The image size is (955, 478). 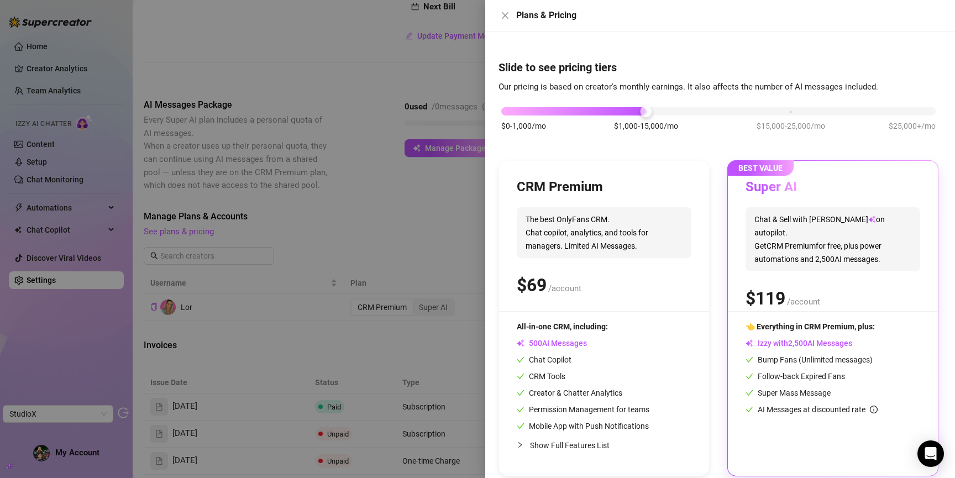 What do you see at coordinates (931, 454) in the screenshot?
I see `div: Open Intercom Messenger` at bounding box center [931, 454].